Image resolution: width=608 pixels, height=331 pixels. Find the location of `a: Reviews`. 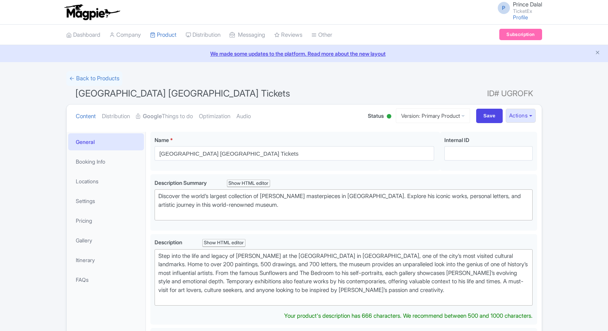

a: Reviews is located at coordinates (288, 35).